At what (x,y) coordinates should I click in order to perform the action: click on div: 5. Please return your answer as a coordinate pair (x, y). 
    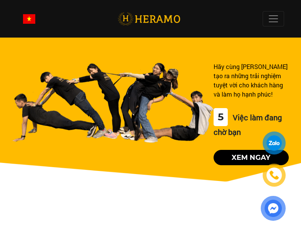
    Looking at the image, I should click on (220, 117).